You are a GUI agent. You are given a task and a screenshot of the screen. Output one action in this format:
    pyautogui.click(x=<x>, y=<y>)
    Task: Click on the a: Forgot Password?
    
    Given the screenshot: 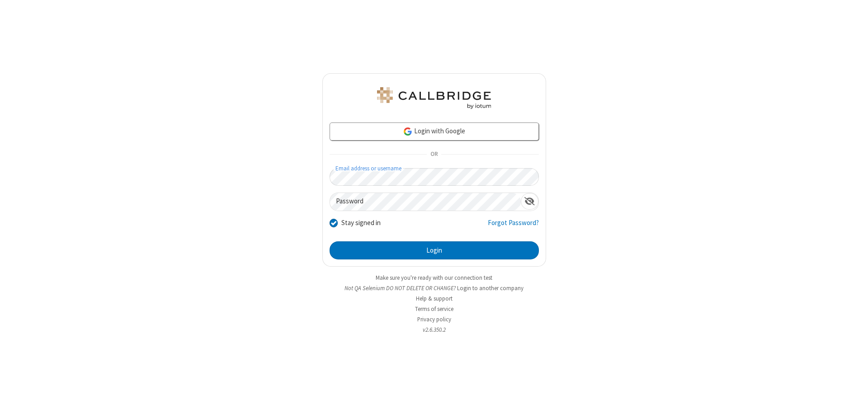 What is the action you would take?
    pyautogui.click(x=513, y=227)
    